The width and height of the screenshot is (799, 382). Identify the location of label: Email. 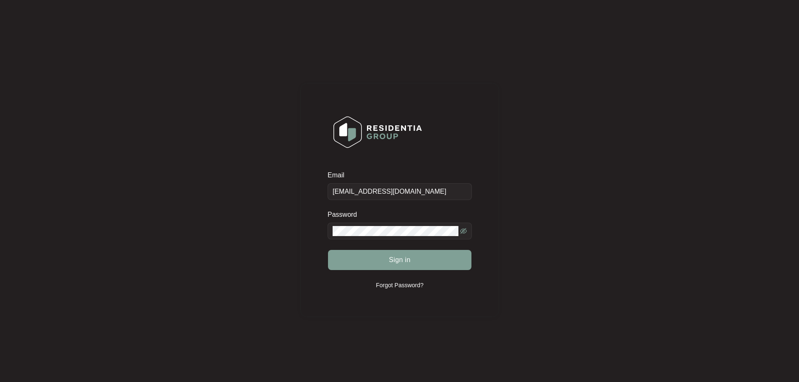
(339, 175).